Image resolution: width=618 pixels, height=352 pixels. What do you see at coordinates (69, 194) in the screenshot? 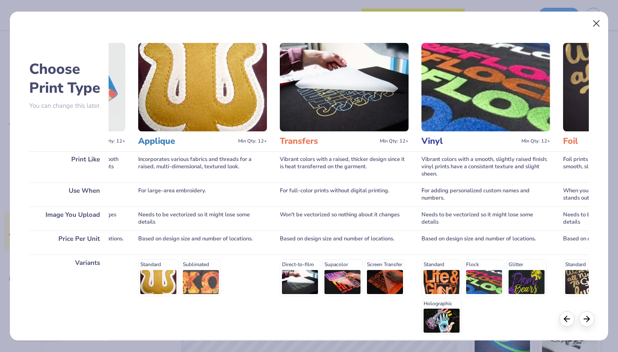
I see `div: Use When` at bounding box center [69, 194].